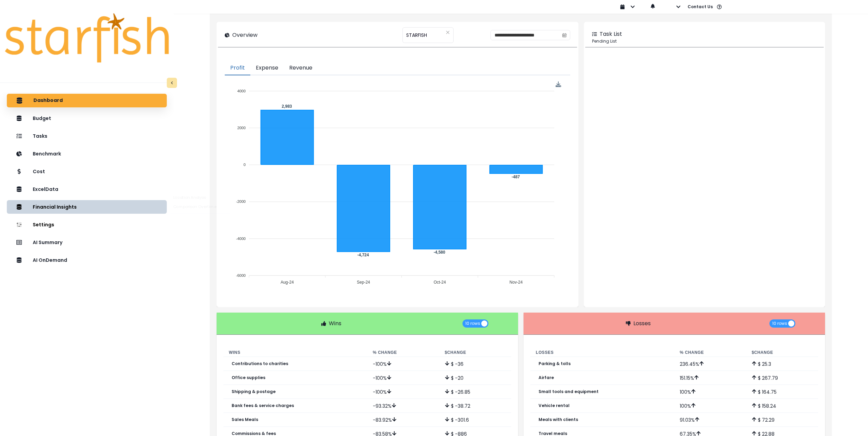 The image size is (868, 436). What do you see at coordinates (553, 434) in the screenshot?
I see `p: Travel meals` at bounding box center [553, 434].